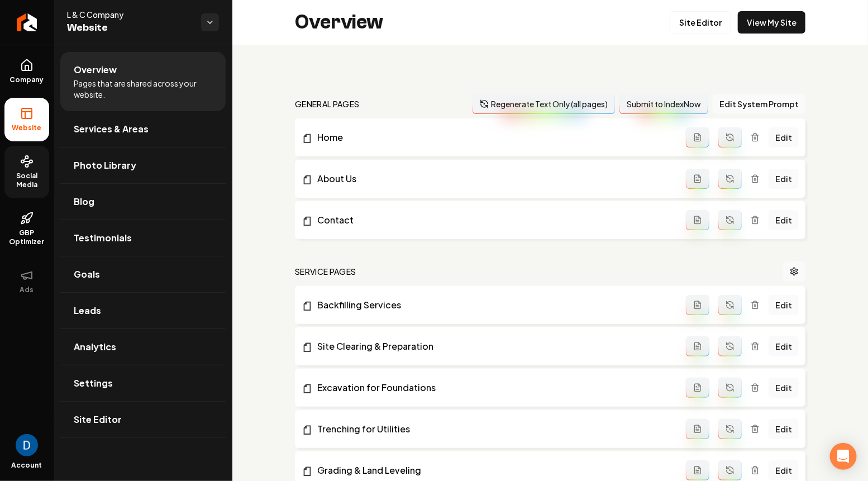 The image size is (868, 481). What do you see at coordinates (27, 172) in the screenshot?
I see `a: Social Media` at bounding box center [27, 172].